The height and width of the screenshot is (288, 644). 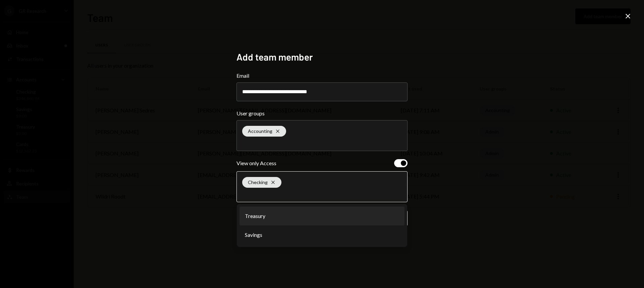 What do you see at coordinates (322, 235) in the screenshot?
I see `li: Savings` at bounding box center [322, 235].